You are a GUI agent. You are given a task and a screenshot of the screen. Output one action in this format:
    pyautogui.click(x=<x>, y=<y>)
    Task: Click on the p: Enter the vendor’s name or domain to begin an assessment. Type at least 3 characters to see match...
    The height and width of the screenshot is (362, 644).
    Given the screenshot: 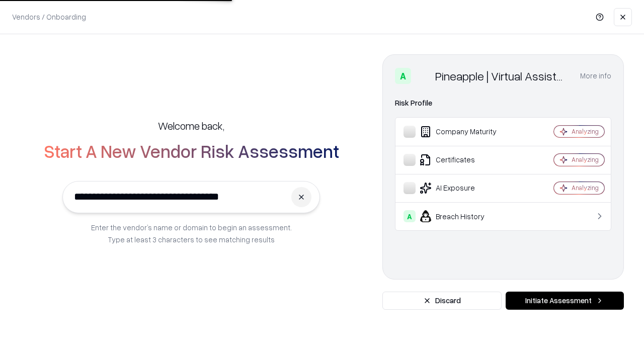 What is the action you would take?
    pyautogui.click(x=191, y=233)
    